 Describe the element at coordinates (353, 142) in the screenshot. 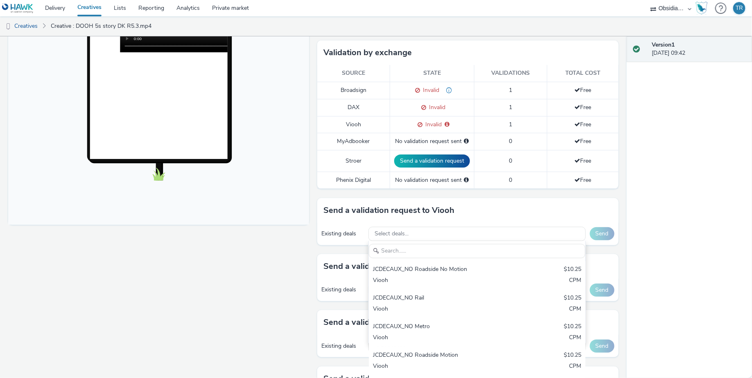

I see `td: MyAdbooker` at that location.